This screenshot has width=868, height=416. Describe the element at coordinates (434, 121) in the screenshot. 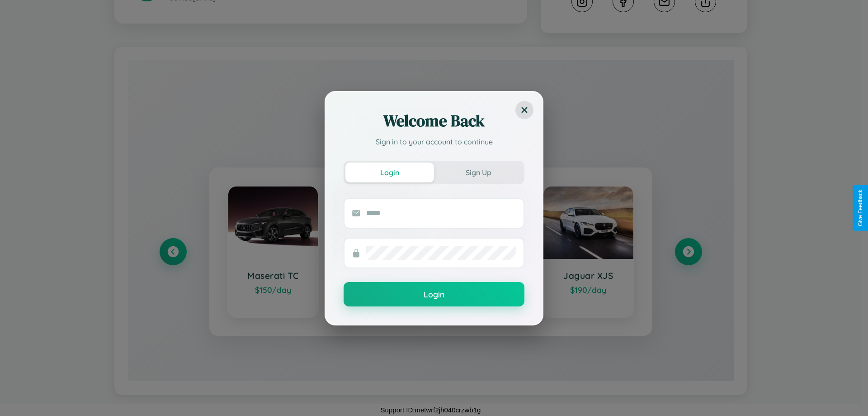

I see `h2: Welcome Back` at that location.